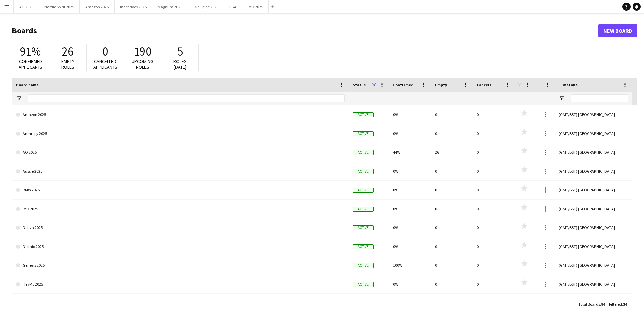 This screenshot has height=321, width=644. Describe the element at coordinates (403, 85) in the screenshot. I see `span: Confirmed` at that location.